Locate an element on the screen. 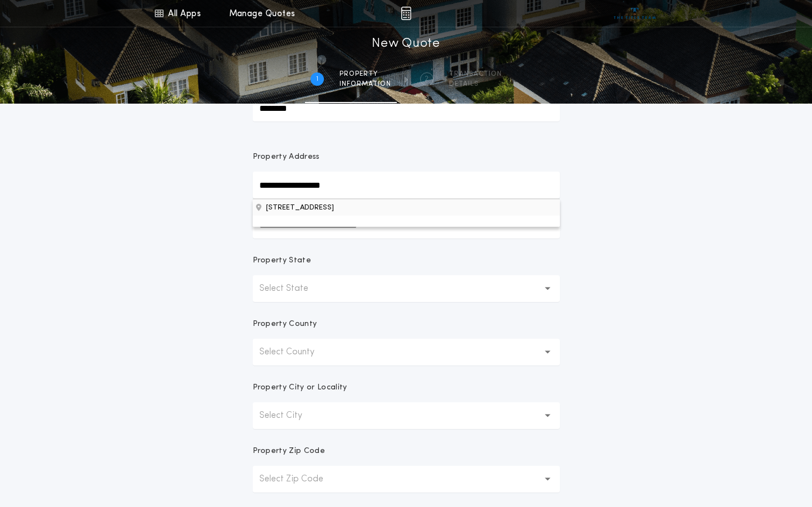  span: information is located at coordinates (365, 84).